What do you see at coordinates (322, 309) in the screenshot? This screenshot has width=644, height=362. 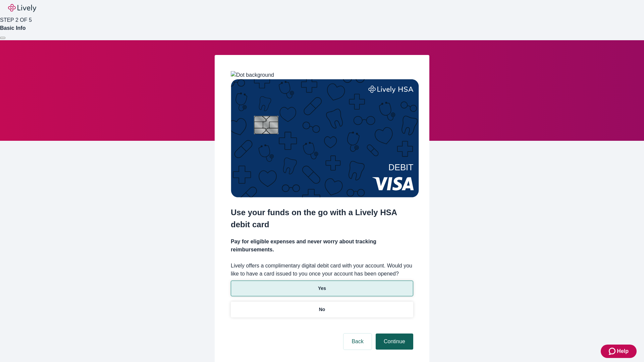 I see `button: No` at bounding box center [322, 309].